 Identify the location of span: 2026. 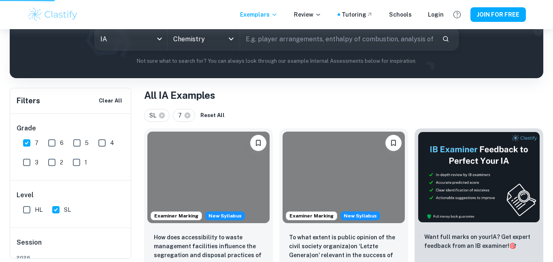
(71, 257).